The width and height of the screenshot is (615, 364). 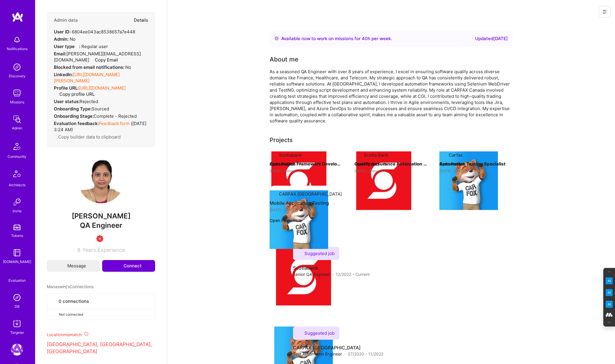 What do you see at coordinates (311, 274) in the screenshot?
I see `span: Senior QA Engineer` at bounding box center [311, 274].